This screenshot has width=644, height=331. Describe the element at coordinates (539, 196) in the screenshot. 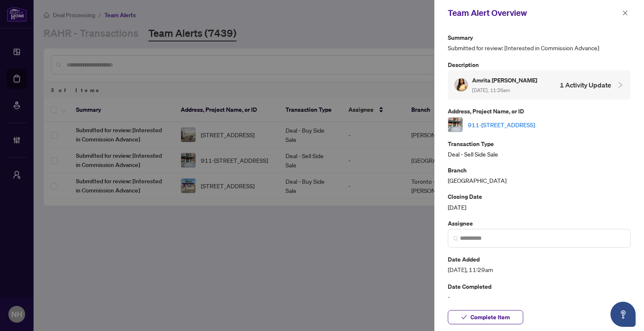

I see `p: Closing Date` at that location.